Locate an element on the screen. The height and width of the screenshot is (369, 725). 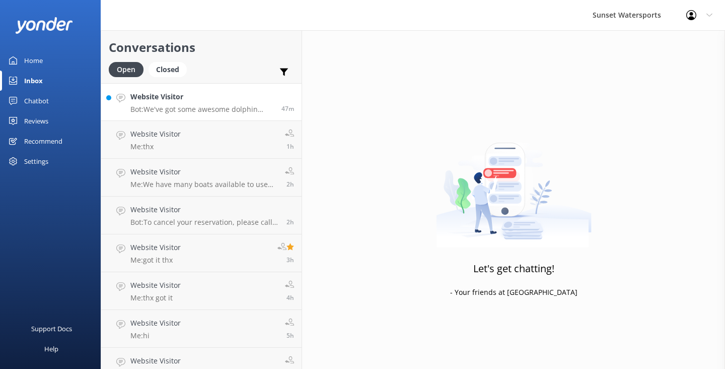
a: Closed is located at coordinates (170, 69).